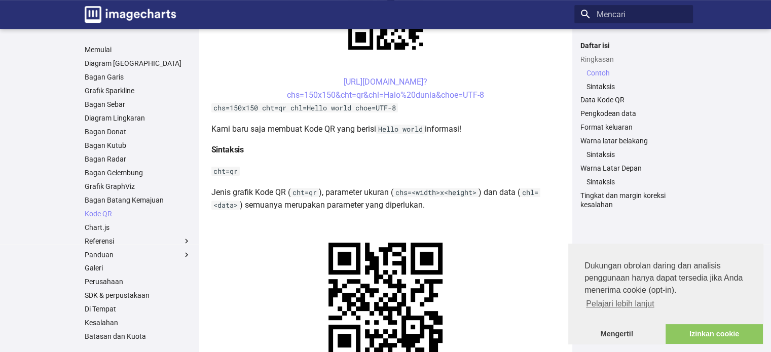 The image size is (771, 352). I want to click on a: Batasan dan Kuota, so click(138, 337).